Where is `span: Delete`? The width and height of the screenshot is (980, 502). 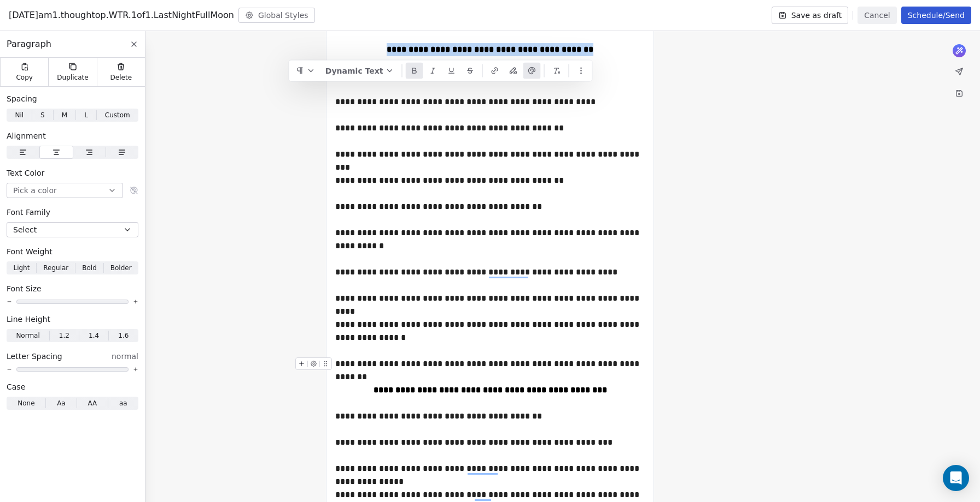
span: Delete is located at coordinates (121, 78).